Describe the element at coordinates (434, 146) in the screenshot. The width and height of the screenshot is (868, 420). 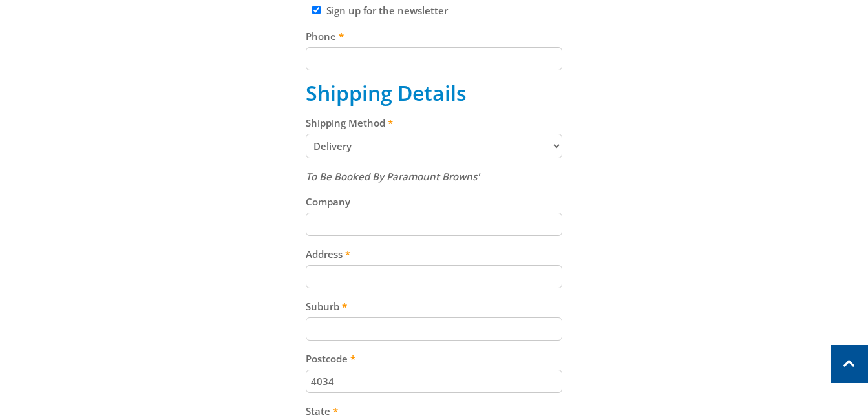
I see `select: Please select a shipping method.` at that location.